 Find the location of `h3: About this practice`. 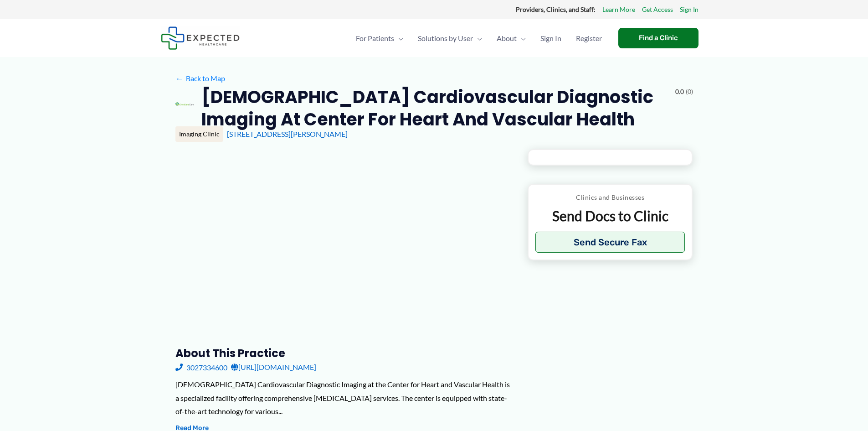

h3: About this practice is located at coordinates (344, 353).